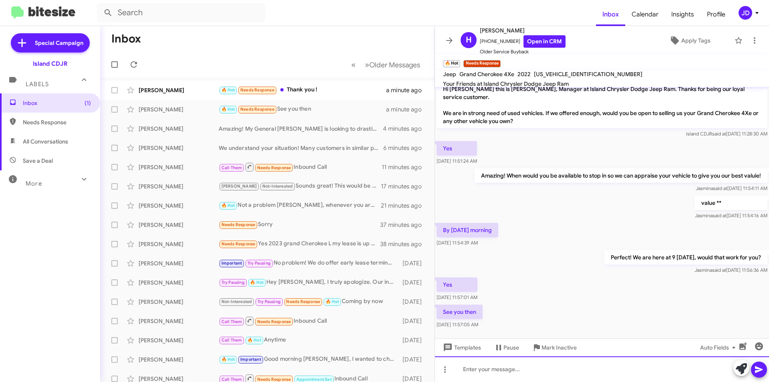 The image size is (769, 382). Describe the element at coordinates (37, 84) in the screenshot. I see `span: Labels` at that location.